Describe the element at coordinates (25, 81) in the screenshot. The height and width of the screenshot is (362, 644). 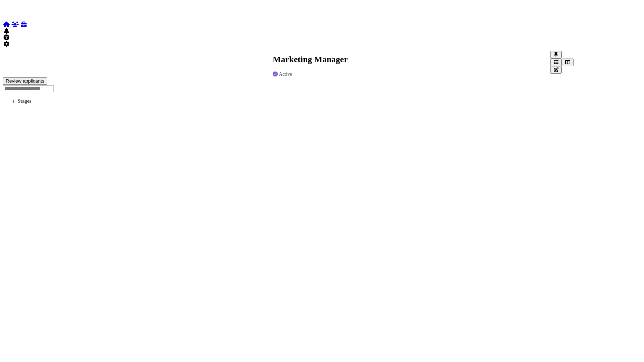
I see `div: Review applicants` at that location.